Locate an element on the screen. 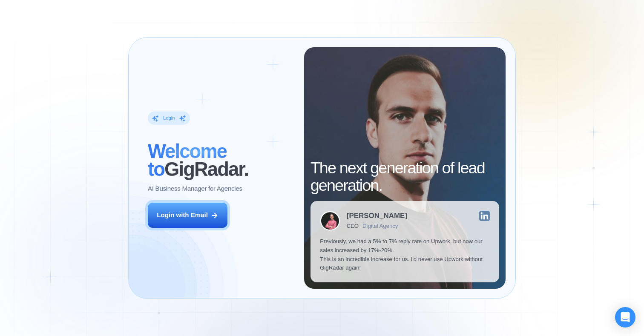 This screenshot has width=644, height=336. p: Previously, we had a 5% to 7% reply rate on Upwork, but now our sales increased by 17%-20%. This ... is located at coordinates (404, 255).